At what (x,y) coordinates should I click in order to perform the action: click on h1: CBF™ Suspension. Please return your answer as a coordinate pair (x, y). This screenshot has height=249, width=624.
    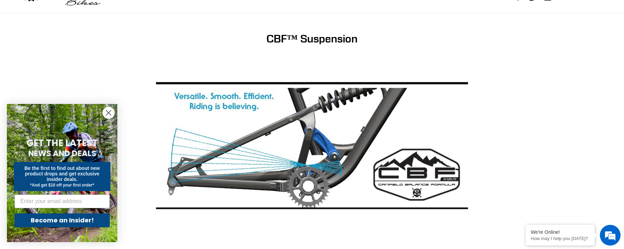
    Looking at the image, I should click on (312, 39).